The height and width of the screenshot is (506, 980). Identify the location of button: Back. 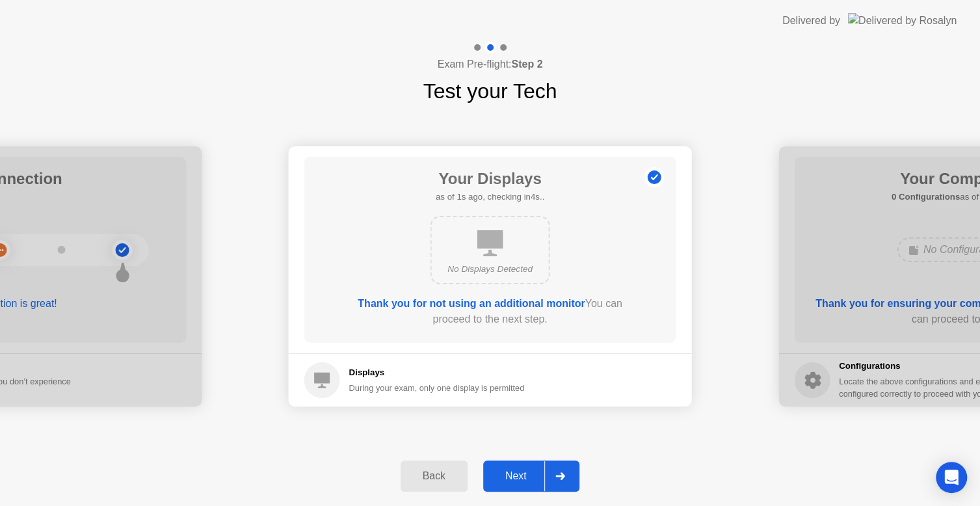
(434, 476).